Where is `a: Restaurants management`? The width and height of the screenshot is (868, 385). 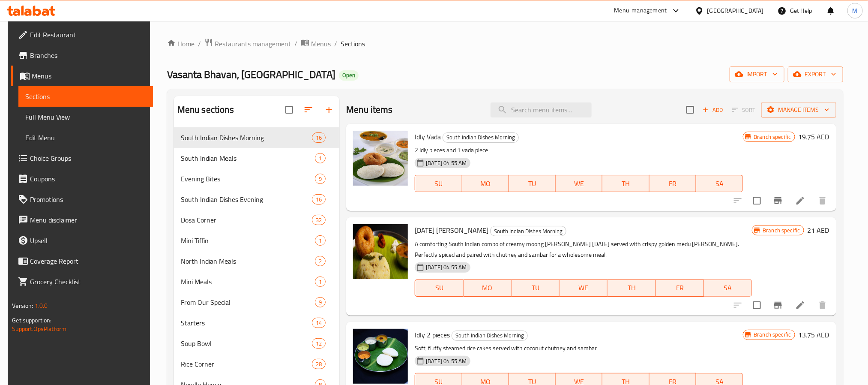
a: Restaurants management is located at coordinates (248, 44).